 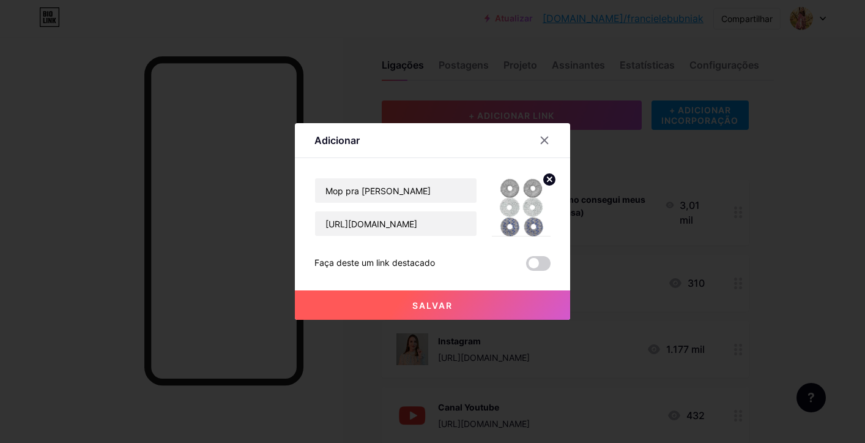 I want to click on font: Salvar, so click(x=433, y=305).